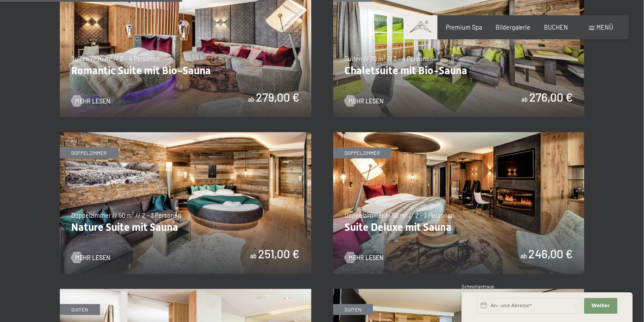 This screenshot has width=644, height=322. Describe the element at coordinates (185, 291) in the screenshot. I see `a: Family Suite` at that location.